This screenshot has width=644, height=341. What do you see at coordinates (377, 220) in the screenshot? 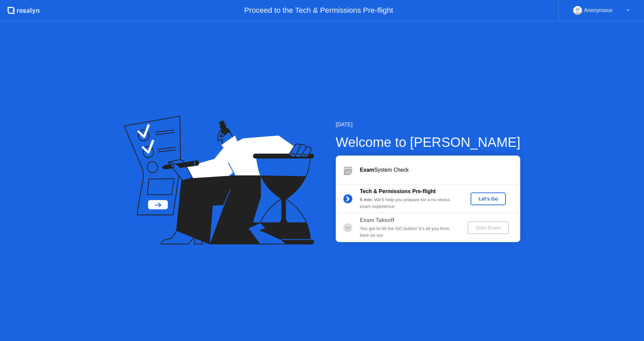
I see `b: Exam Takeoff` at bounding box center [377, 220].